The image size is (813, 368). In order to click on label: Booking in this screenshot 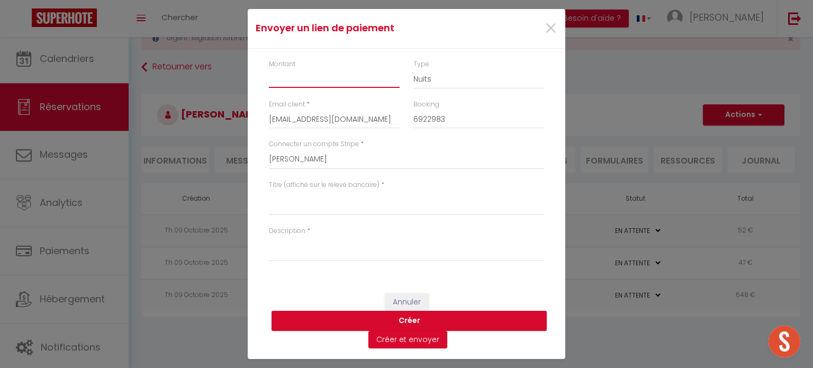, I will do `click(426, 104)`.